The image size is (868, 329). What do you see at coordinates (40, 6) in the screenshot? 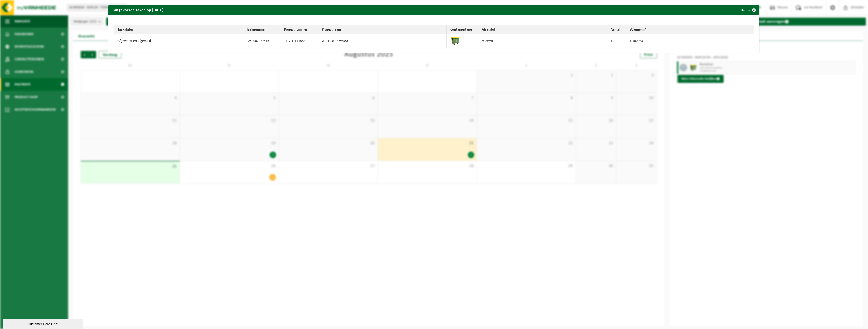
I see `div: Customer Care Chat` at bounding box center [40, 6].